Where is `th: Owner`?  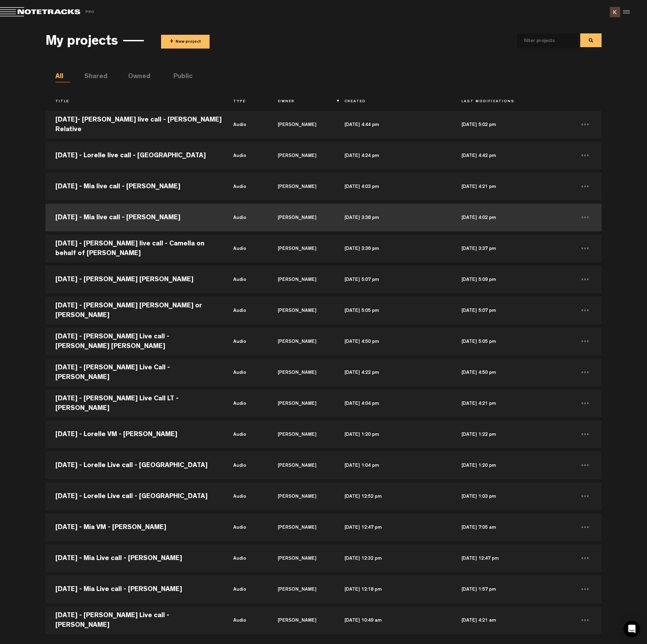
th: Owner is located at coordinates (301, 102).